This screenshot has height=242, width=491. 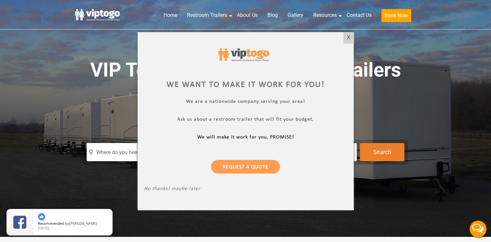 I want to click on button: Live Chat, so click(x=478, y=229).